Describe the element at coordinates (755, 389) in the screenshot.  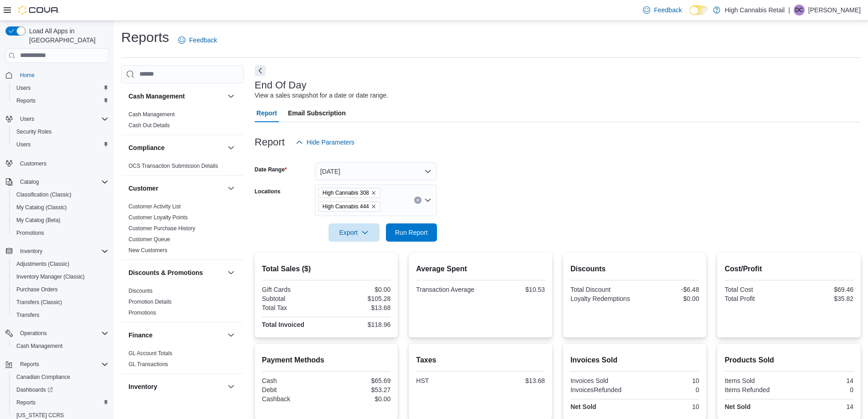
I see `div: Items Refunded` at that location.